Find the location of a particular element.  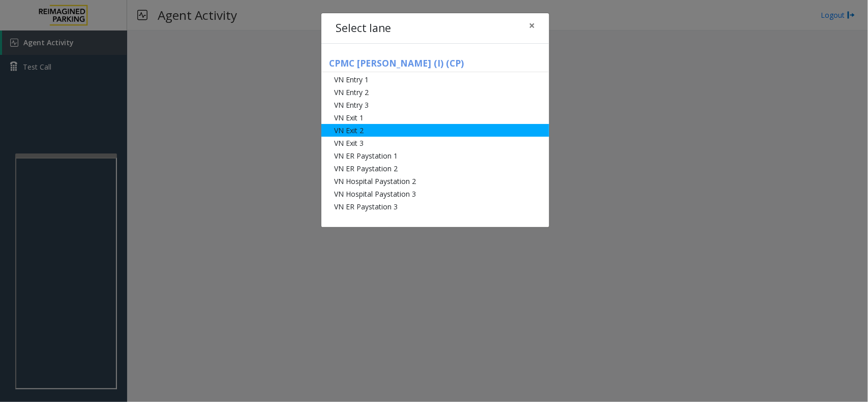

h4: Select lane is located at coordinates (363, 29).